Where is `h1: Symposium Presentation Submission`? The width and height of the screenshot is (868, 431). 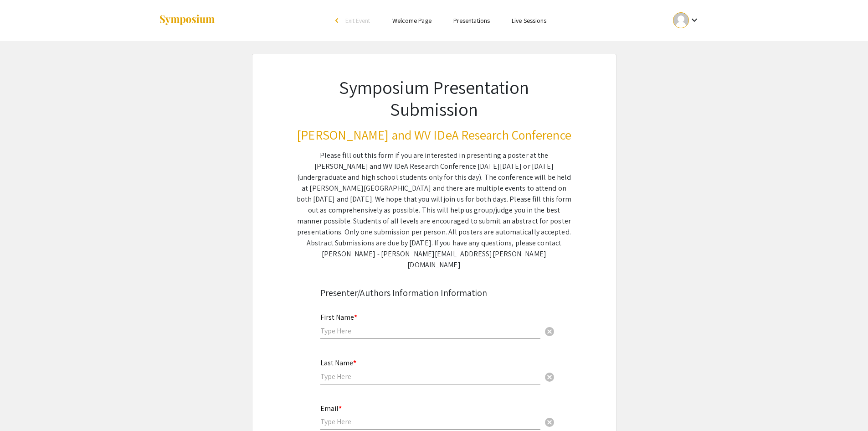
h1: Symposium Presentation Submission is located at coordinates (434, 98).